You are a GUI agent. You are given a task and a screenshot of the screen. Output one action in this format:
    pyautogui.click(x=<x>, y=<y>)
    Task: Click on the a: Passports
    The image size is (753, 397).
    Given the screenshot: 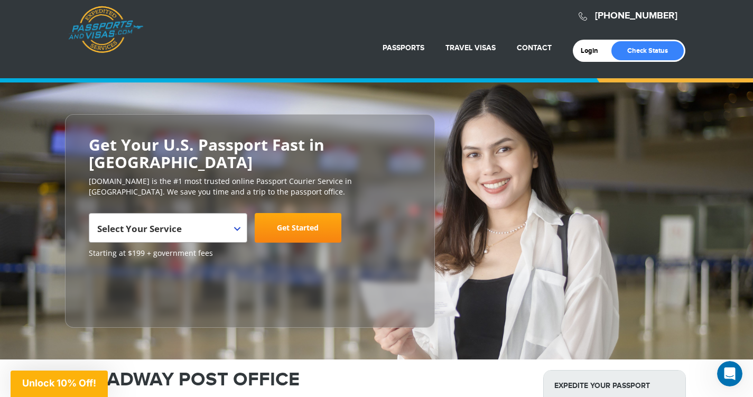 What is the action you would take?
    pyautogui.click(x=403, y=48)
    